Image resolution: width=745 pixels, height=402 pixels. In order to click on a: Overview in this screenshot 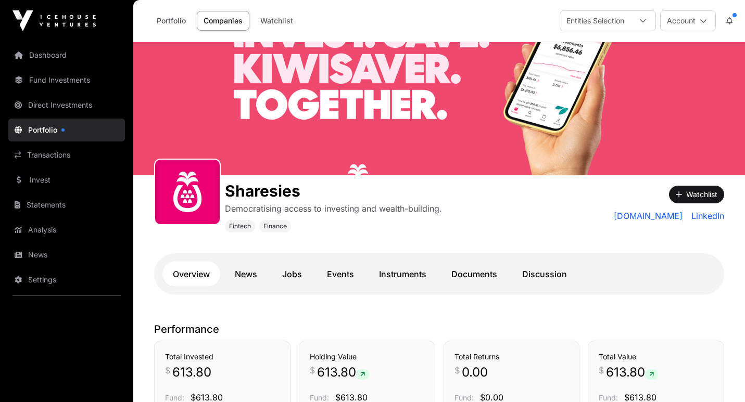, I will do `click(191, 274)`.